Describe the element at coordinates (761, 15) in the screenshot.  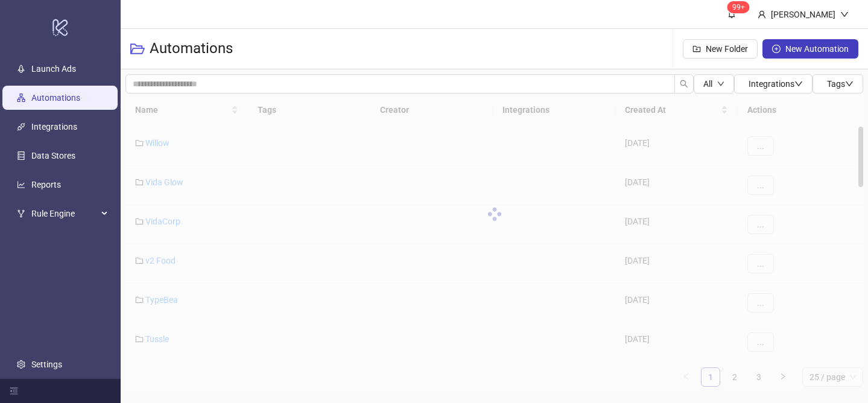
I see `span: user` at that location.